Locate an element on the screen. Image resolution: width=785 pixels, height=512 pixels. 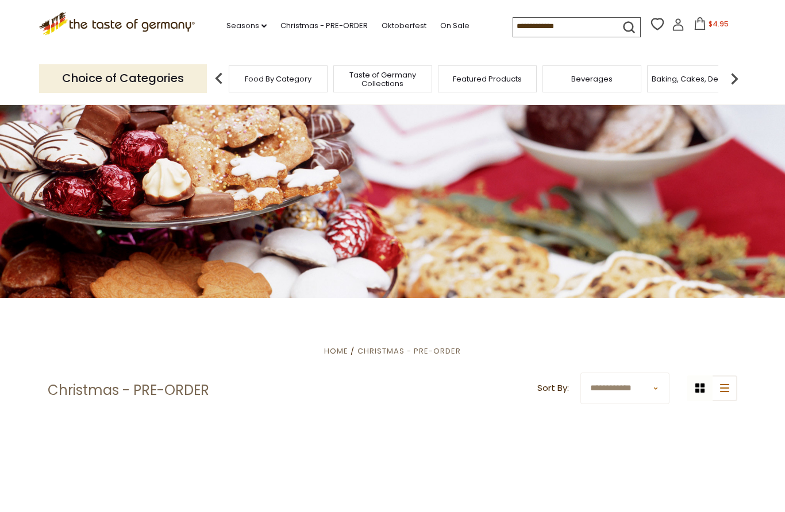
a: Featured Products is located at coordinates (487, 79).